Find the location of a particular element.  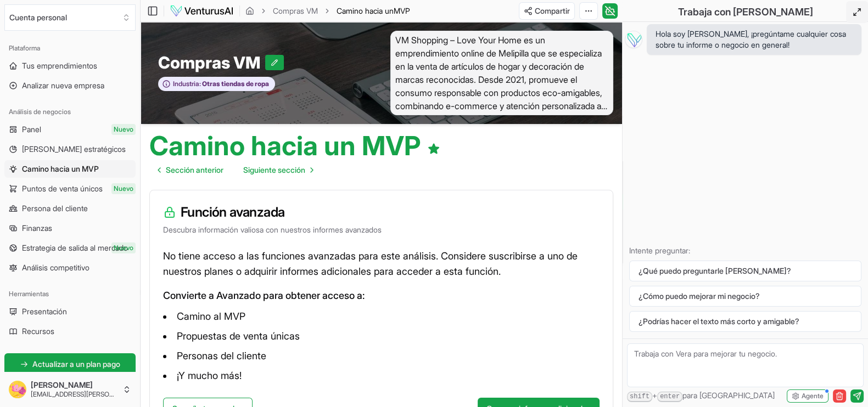

a: Tus emprendimientos is located at coordinates (70, 66).